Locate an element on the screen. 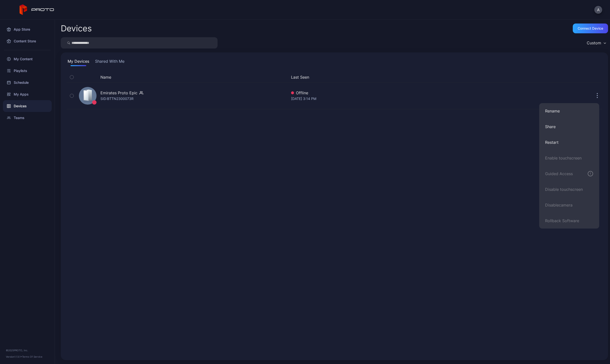 The image size is (610, 364). button: Enable touchscreen is located at coordinates (569, 158).